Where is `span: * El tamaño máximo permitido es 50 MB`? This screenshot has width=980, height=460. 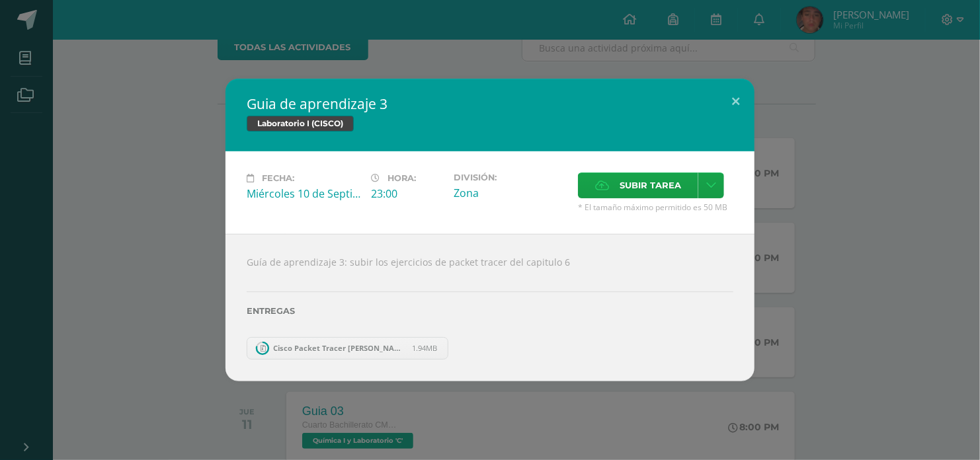 span: * El tamaño máximo permitido es 50 MB is located at coordinates (656, 207).